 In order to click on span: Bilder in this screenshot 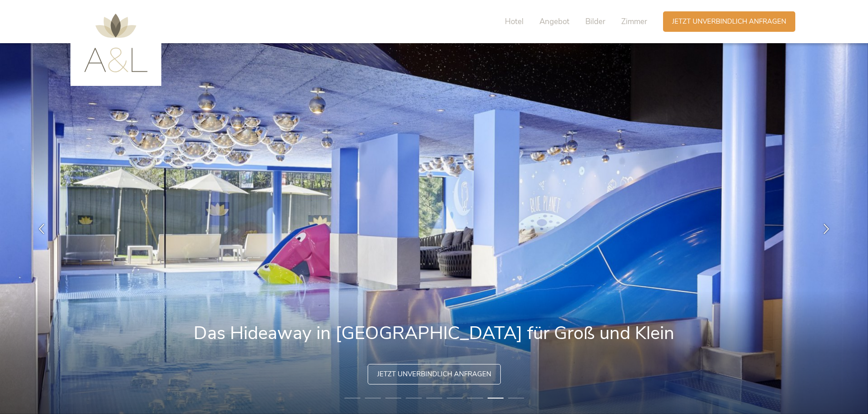, I will do `click(596, 21)`.